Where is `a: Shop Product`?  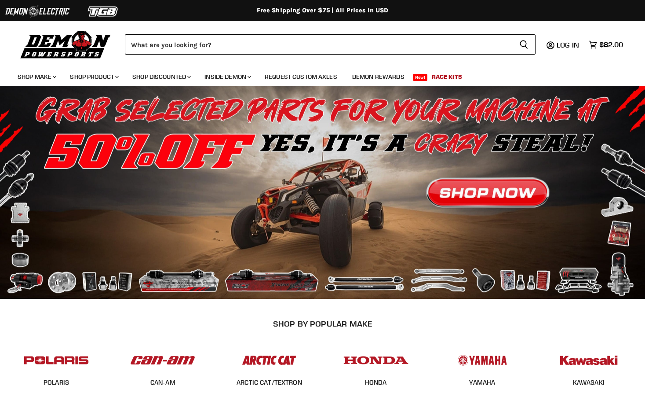
a: Shop Product is located at coordinates (94, 77).